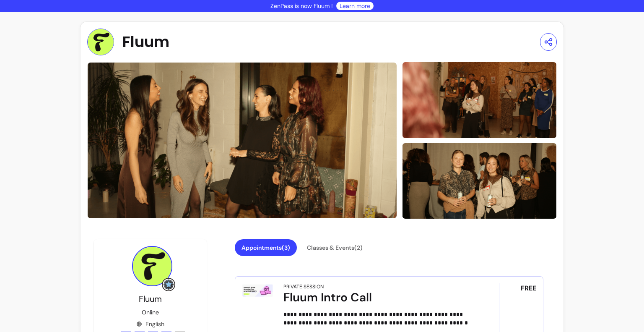 The height and width of the screenshot is (332, 644). What do you see at coordinates (150, 324) in the screenshot?
I see `div: English` at bounding box center [150, 324].